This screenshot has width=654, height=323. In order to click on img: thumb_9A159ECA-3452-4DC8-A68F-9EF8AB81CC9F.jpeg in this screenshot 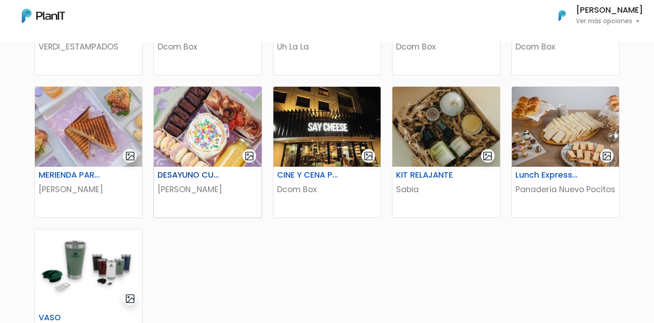, I will do `click(446, 127)`.